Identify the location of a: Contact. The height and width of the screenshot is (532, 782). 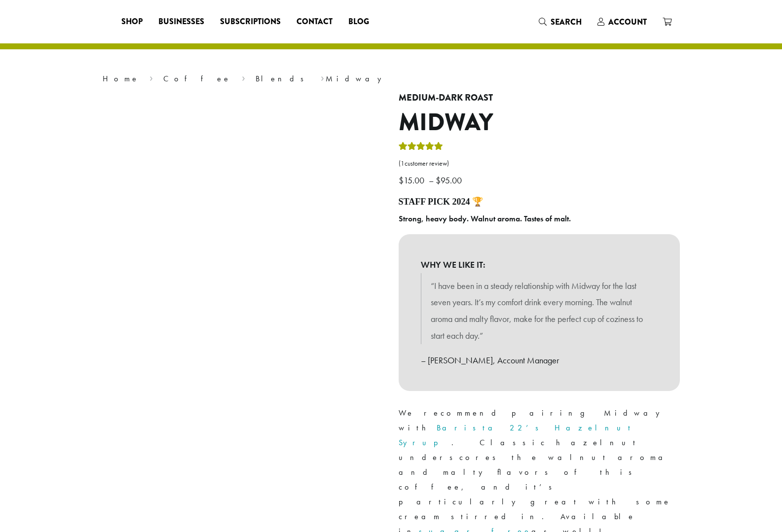
(314, 22).